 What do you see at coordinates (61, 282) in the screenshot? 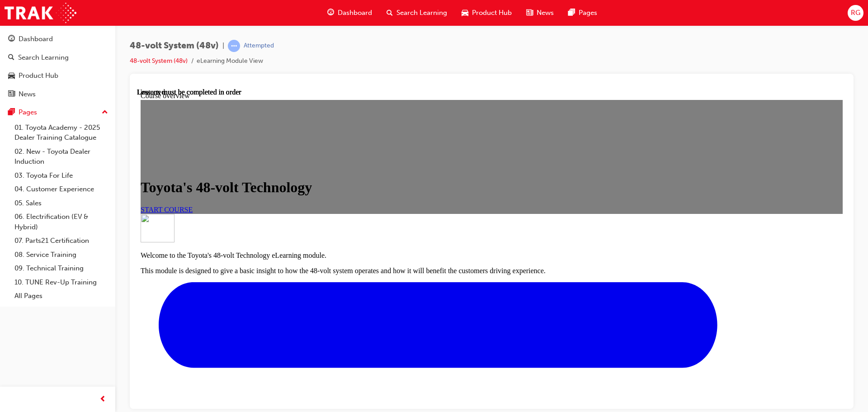
I see `a: 10. TUNE Rev-Up Training` at bounding box center [61, 282].